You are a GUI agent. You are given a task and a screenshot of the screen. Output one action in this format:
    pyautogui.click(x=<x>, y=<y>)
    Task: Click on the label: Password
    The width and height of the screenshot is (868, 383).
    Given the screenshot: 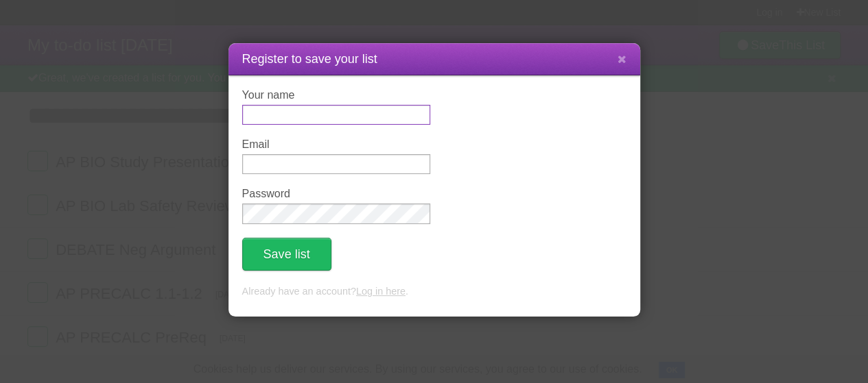 What is the action you would take?
    pyautogui.click(x=337, y=194)
    